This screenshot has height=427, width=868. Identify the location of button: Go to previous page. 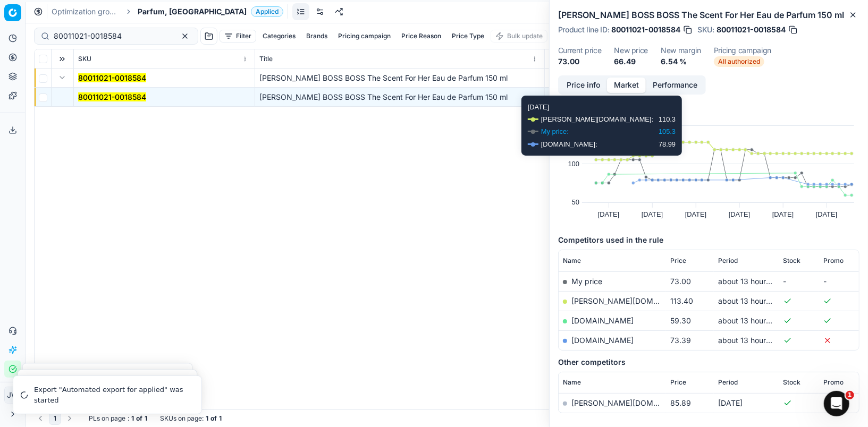
(40, 419).